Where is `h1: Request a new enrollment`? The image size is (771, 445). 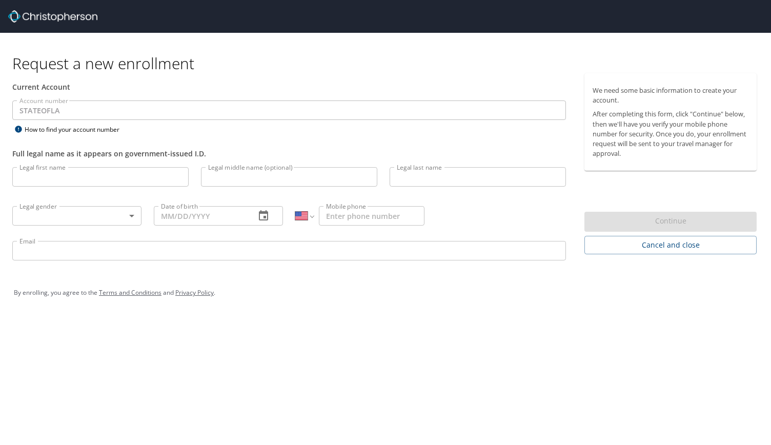
h1: Request a new enrollment is located at coordinates (388, 63).